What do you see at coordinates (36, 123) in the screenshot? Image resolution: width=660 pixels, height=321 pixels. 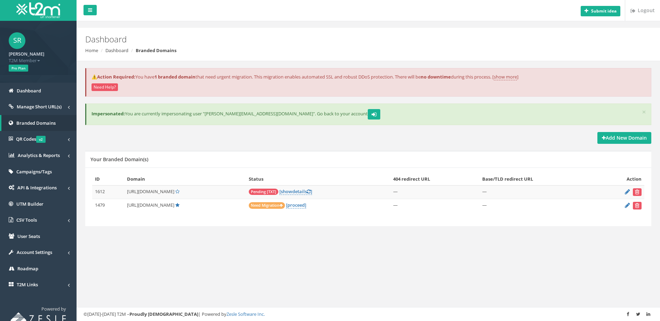 I see `span: Branded Domains` at bounding box center [36, 123].